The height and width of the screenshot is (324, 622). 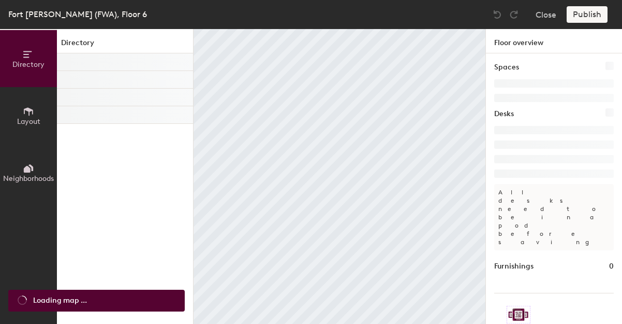 I want to click on img: Sticker logo, so click(x=519, y=314).